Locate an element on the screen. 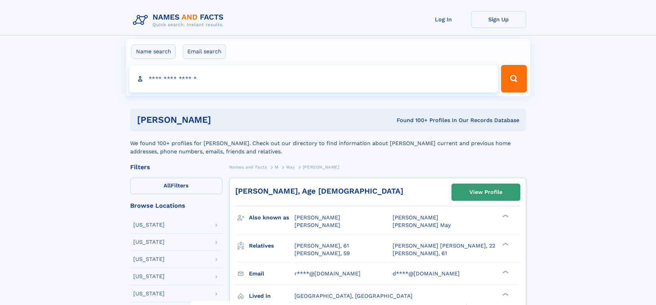 The height and width of the screenshot is (305, 656). a: Log In is located at coordinates (444, 19).